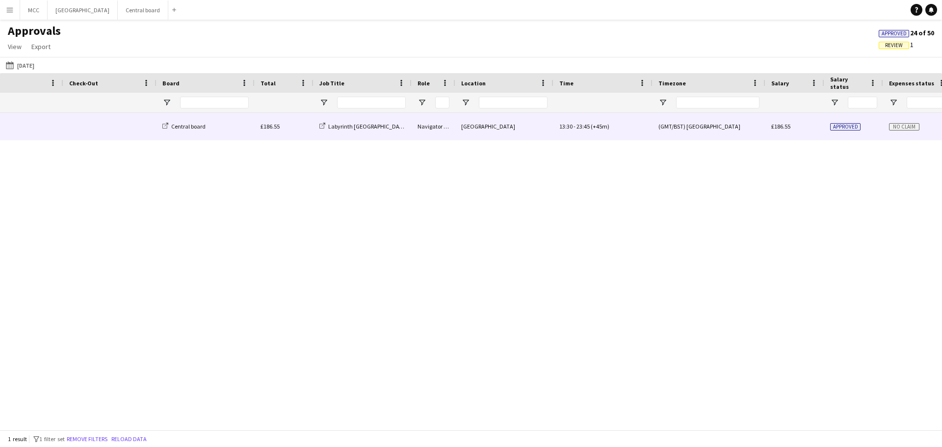  I want to click on span: 24 of 50, so click(906, 33).